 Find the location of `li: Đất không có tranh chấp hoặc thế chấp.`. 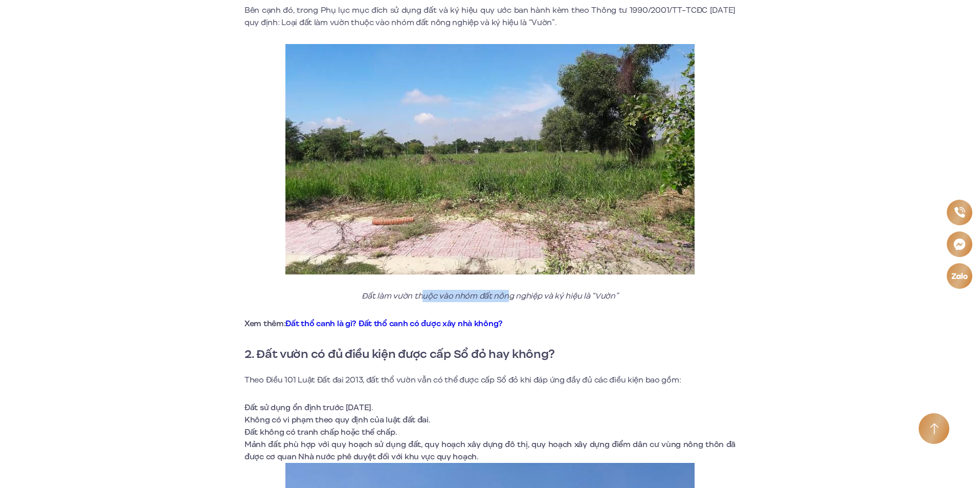

li: Đất không có tranh chấp hoặc thế chấp. is located at coordinates (490, 432).